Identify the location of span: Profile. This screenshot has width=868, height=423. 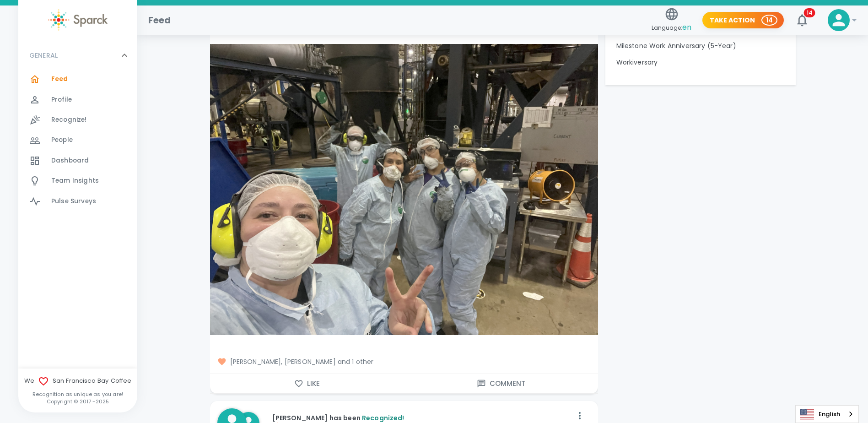
(61, 100).